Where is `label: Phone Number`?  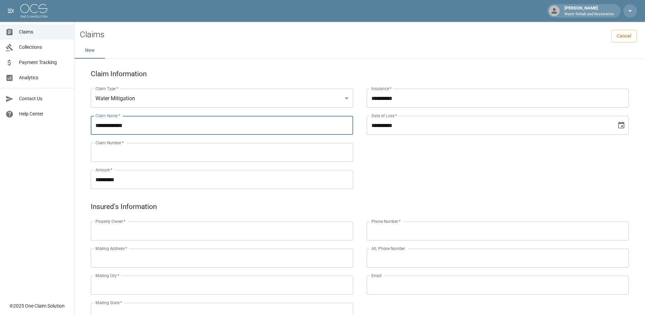
label: Phone Number is located at coordinates (386, 221).